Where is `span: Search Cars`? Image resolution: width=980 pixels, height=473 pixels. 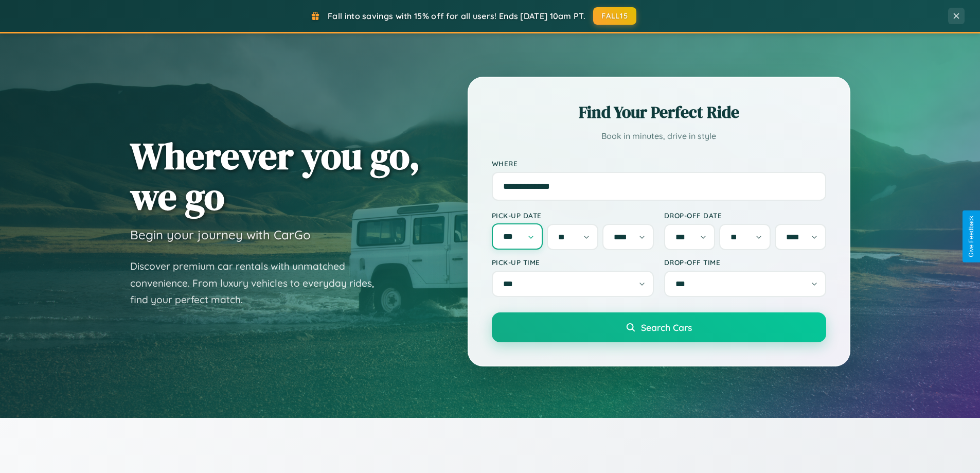 span: Search Cars is located at coordinates (666, 327).